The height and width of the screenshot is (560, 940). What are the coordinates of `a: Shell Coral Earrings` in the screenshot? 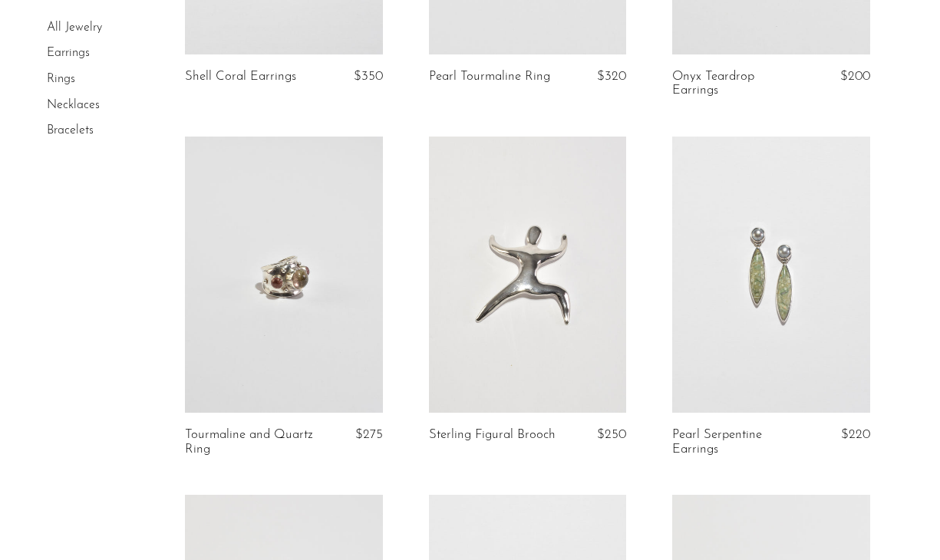 It's located at (240, 77).